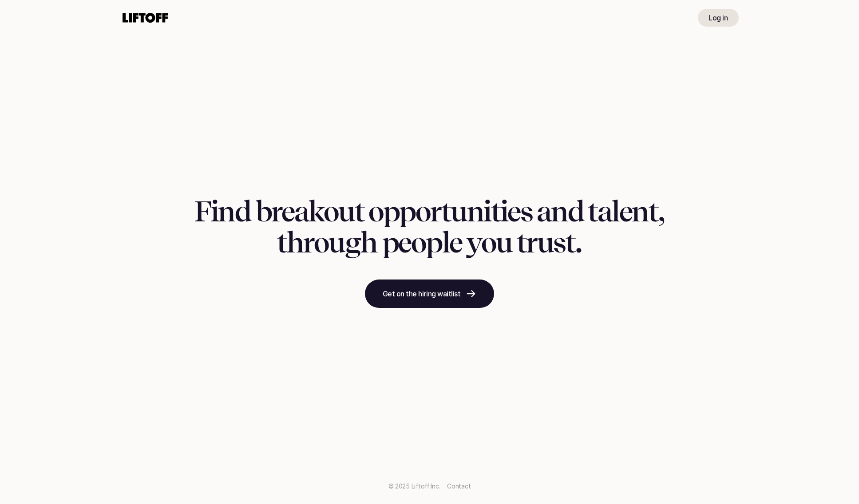 Image resolution: width=859 pixels, height=504 pixels. Describe the element at coordinates (458, 486) in the screenshot. I see `a: Contact` at that location.